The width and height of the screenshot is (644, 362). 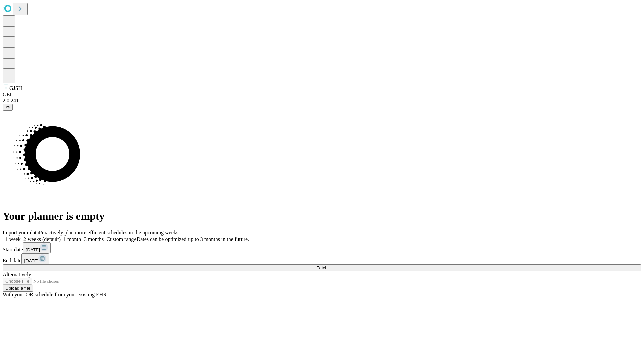 What do you see at coordinates (72, 239) in the screenshot?
I see `span: 1 month` at bounding box center [72, 239].